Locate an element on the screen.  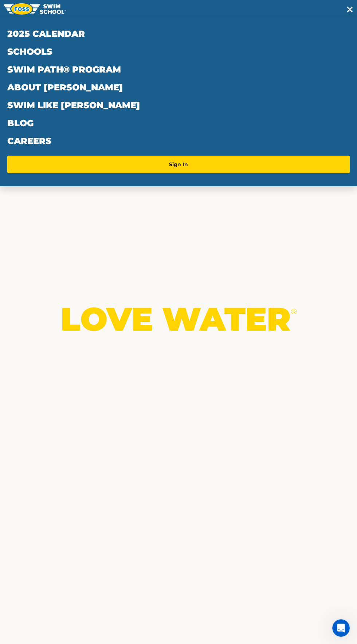
p: LOVE WATER is located at coordinates (178, 319).